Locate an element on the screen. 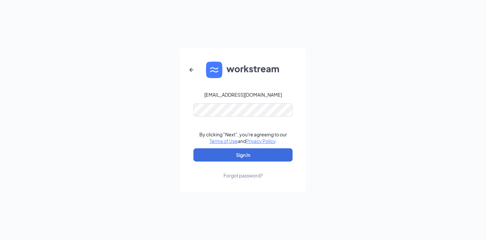 The height and width of the screenshot is (240, 486). button: ArrowLeftNew is located at coordinates (191, 70).